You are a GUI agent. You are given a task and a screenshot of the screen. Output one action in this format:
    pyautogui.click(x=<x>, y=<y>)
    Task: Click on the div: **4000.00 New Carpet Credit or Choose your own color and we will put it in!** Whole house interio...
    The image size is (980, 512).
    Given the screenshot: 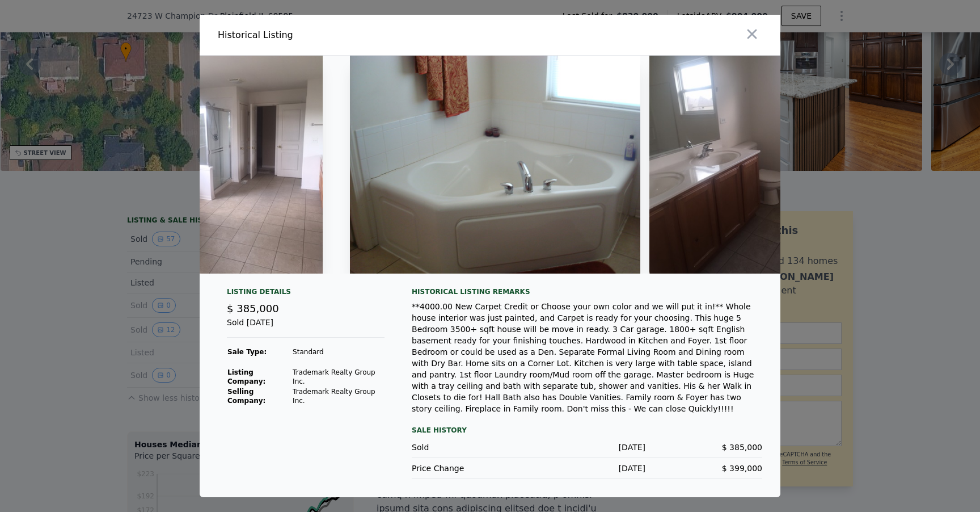 What is the action you would take?
    pyautogui.click(x=587, y=357)
    